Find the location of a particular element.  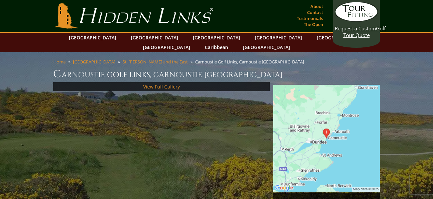

a: The Open is located at coordinates (314, 24).